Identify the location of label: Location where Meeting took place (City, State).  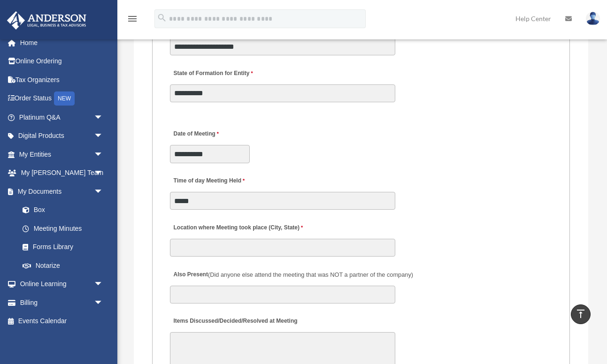
(238, 227).